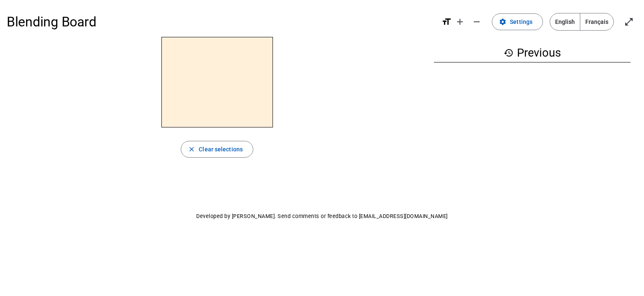 The width and height of the screenshot is (644, 296). Describe the element at coordinates (629, 22) in the screenshot. I see `mat-icon: open_in_full` at that location.